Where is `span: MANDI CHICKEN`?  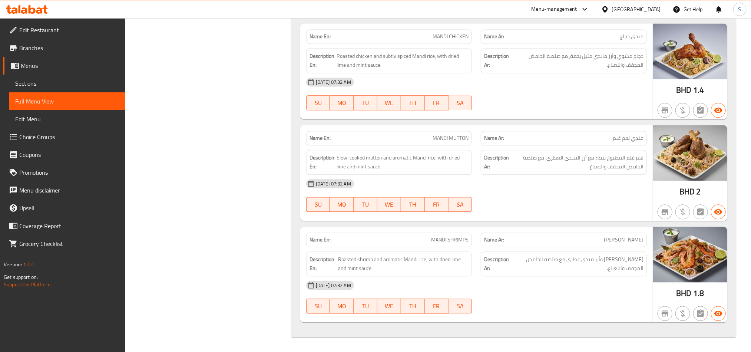 span: MANDI CHICKEN is located at coordinates (450, 36).